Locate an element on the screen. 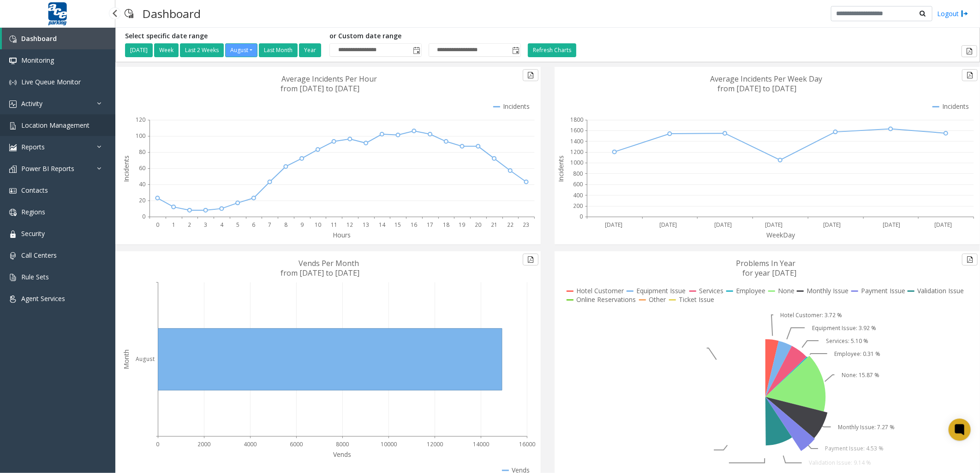 Image resolution: width=980 pixels, height=473 pixels. span: Dashboard is located at coordinates (39, 39).